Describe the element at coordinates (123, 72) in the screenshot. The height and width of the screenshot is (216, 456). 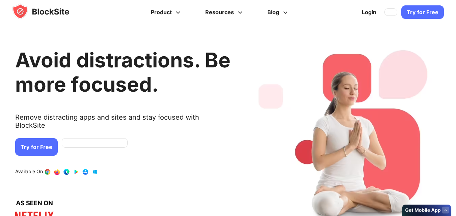
I see `h1: Avoid distractions. Be more focused.` at that location.